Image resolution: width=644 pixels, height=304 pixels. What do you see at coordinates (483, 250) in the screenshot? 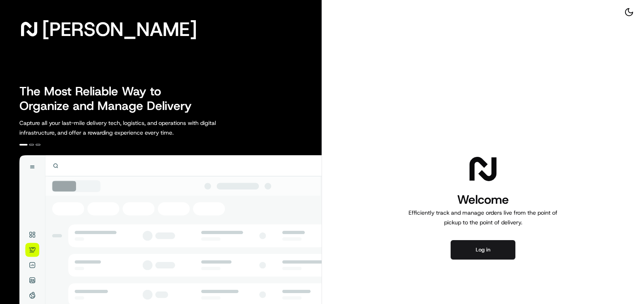
I see `button: Log in` at bounding box center [483, 250].